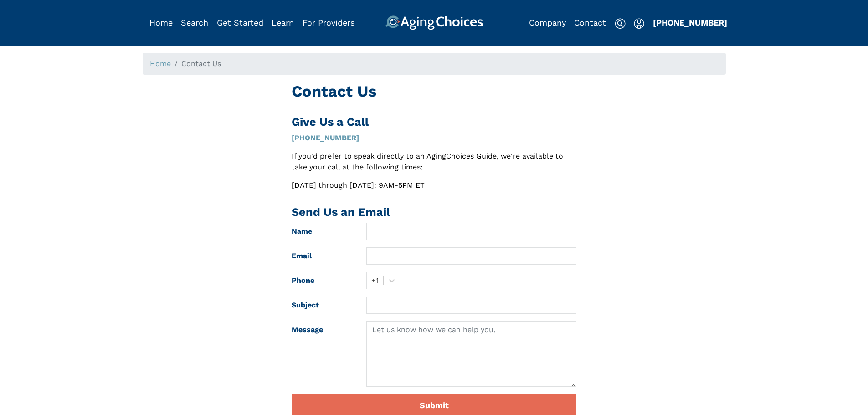  What do you see at coordinates (434, 64) in the screenshot?
I see `nav: breadcrumb` at bounding box center [434, 64].